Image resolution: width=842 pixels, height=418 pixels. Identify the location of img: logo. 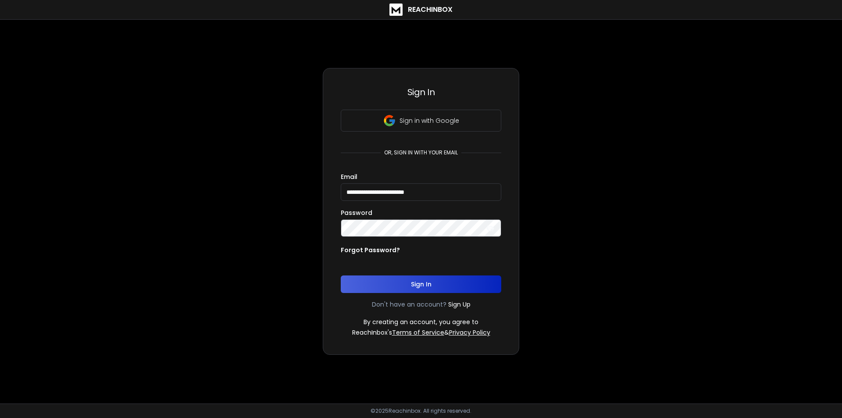
(396, 10).